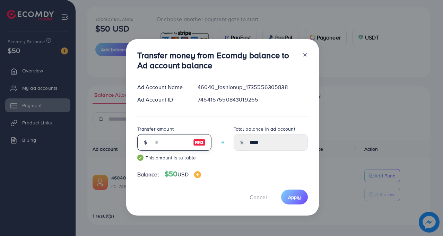 Image resolution: width=443 pixels, height=236 pixels. What do you see at coordinates (264, 129) in the screenshot?
I see `label: Total balance in ad account` at bounding box center [264, 129].